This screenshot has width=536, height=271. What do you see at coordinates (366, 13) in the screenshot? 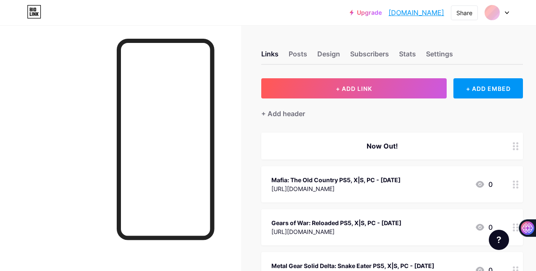
I see `a: Upgrade` at bounding box center [366, 13].